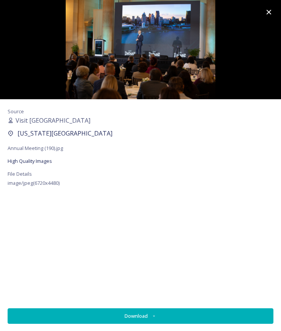 This screenshot has width=281, height=331. I want to click on span: Source, so click(16, 111).